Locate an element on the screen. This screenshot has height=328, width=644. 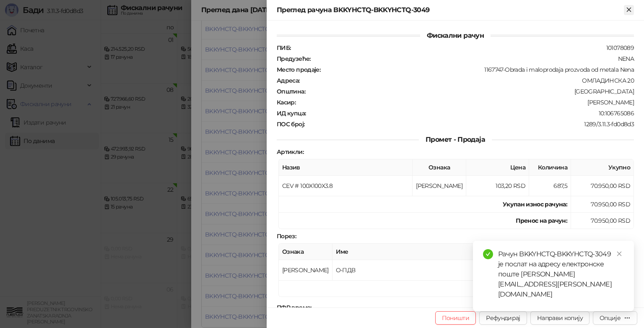
button: Опције is located at coordinates (615, 318).